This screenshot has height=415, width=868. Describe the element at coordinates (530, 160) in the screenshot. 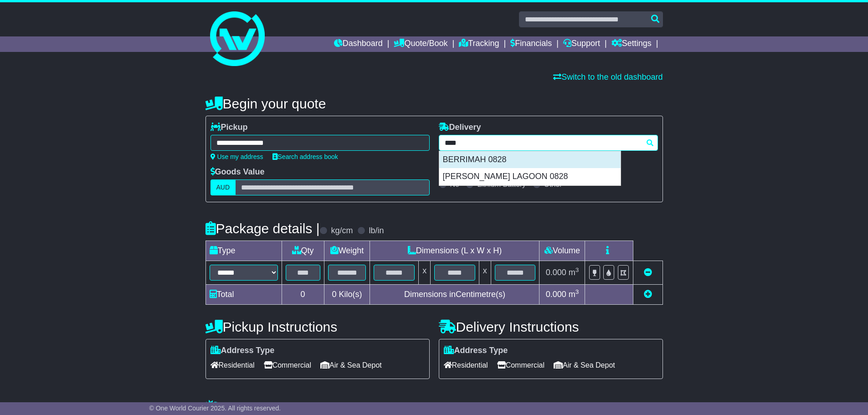

I see `div: BERRIMAH 0828` at that location.